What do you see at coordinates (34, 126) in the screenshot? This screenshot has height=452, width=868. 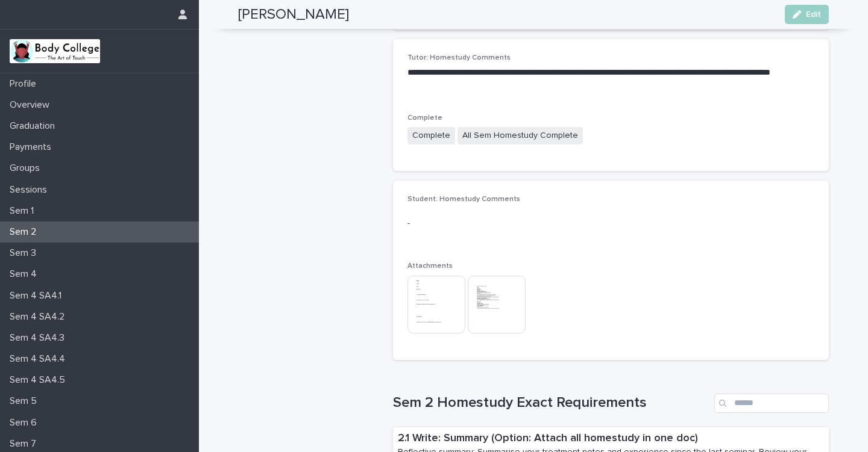 I see `p: Graduation` at bounding box center [34, 126].